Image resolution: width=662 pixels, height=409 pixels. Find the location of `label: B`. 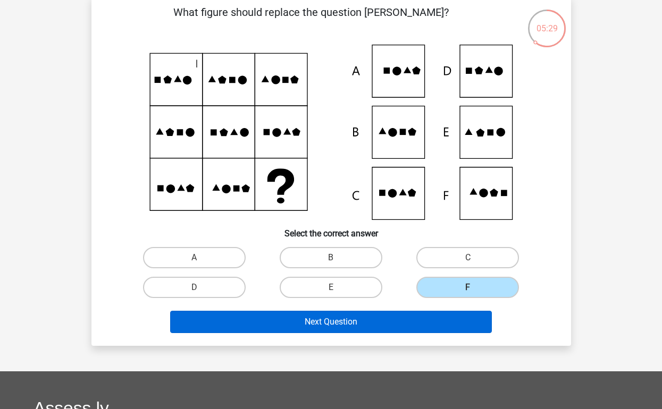

label: B is located at coordinates (331, 258).